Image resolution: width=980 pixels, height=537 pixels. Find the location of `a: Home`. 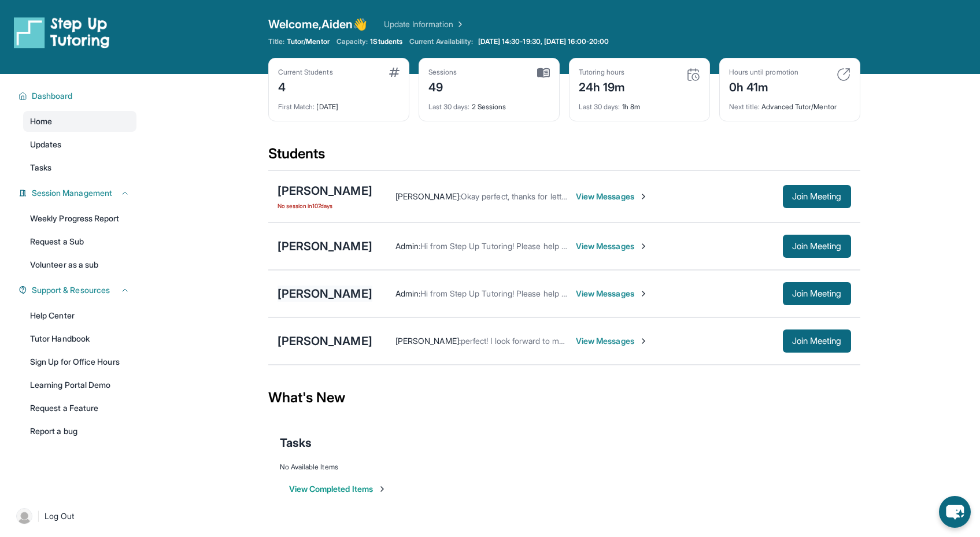

a: Home is located at coordinates (80, 121).